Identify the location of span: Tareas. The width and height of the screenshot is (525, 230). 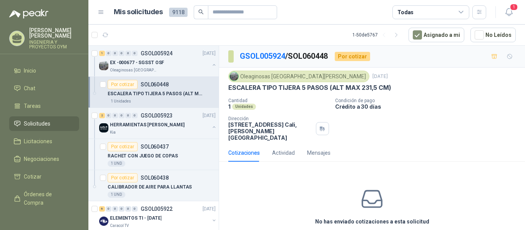
(32, 106).